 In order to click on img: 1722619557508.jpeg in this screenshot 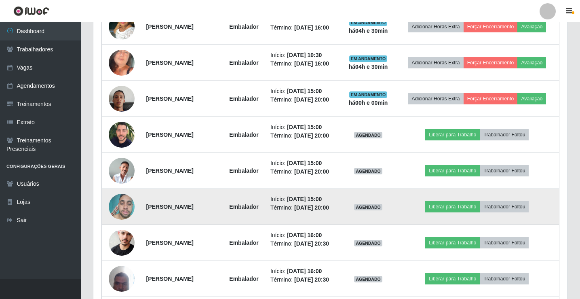, I will do `click(122, 278)`.